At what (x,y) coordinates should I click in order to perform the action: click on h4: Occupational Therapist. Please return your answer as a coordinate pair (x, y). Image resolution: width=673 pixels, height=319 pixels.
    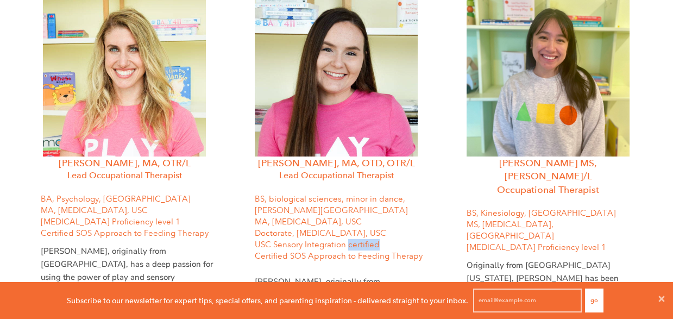
    Looking at the image, I should click on (548, 190).